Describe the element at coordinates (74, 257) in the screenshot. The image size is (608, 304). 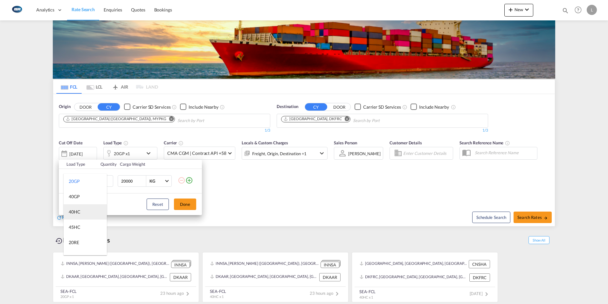
I see `div: 40RE` at that location.